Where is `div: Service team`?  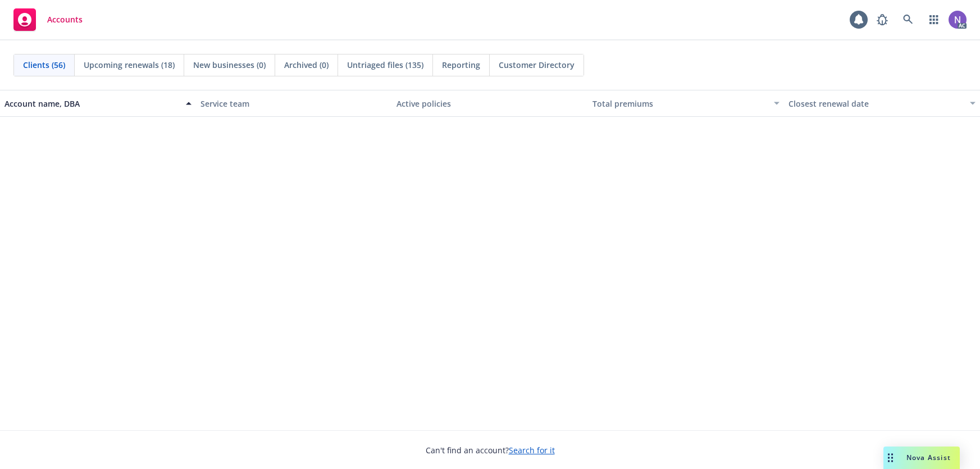 div: Service team is located at coordinates (294, 104).